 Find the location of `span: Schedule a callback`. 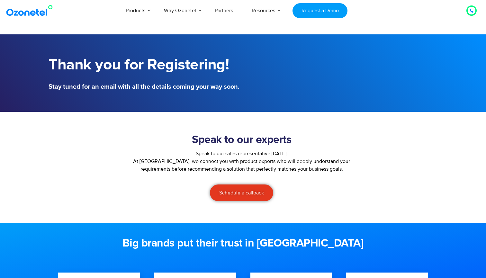

span: Schedule a callback is located at coordinates (241, 193).